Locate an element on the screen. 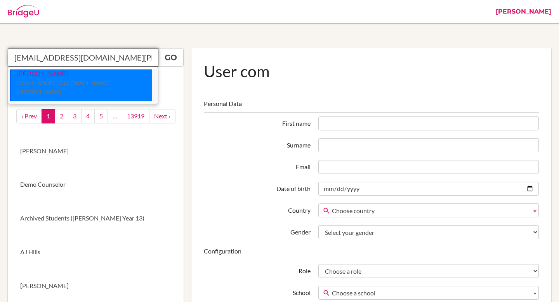 The width and height of the screenshot is (559, 302). a: 5 is located at coordinates (101, 116).